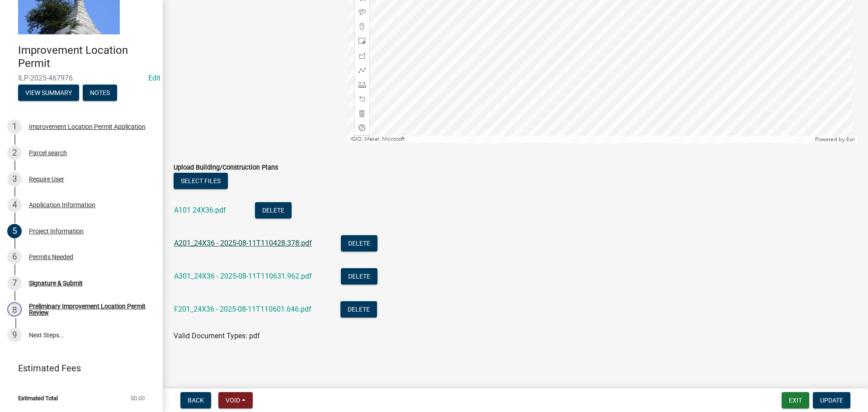 This screenshot has width=868, height=412. What do you see at coordinates (236, 400) in the screenshot?
I see `button: Void` at bounding box center [236, 400].